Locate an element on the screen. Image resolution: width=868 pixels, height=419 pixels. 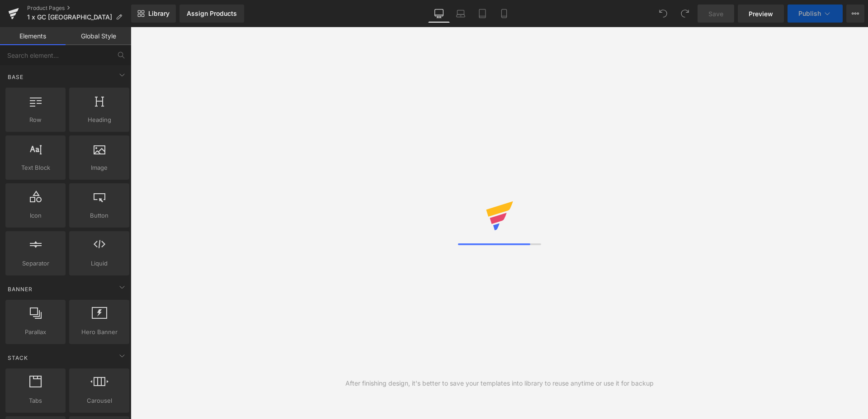
button: Publish is located at coordinates (815, 14).